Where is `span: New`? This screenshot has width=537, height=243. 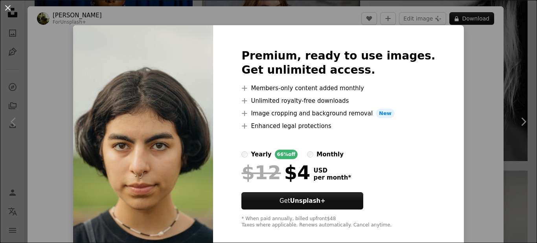 span: New is located at coordinates (385, 113).